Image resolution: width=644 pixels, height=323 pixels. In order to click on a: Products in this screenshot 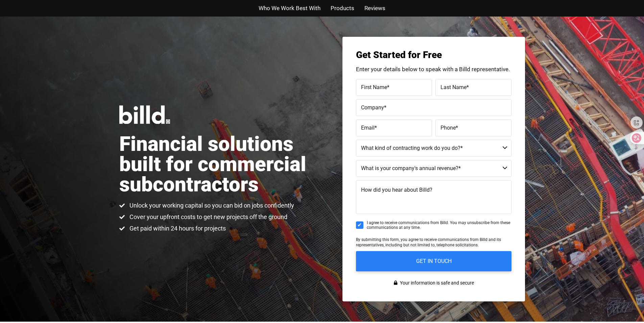, I will do `click(343, 8)`.